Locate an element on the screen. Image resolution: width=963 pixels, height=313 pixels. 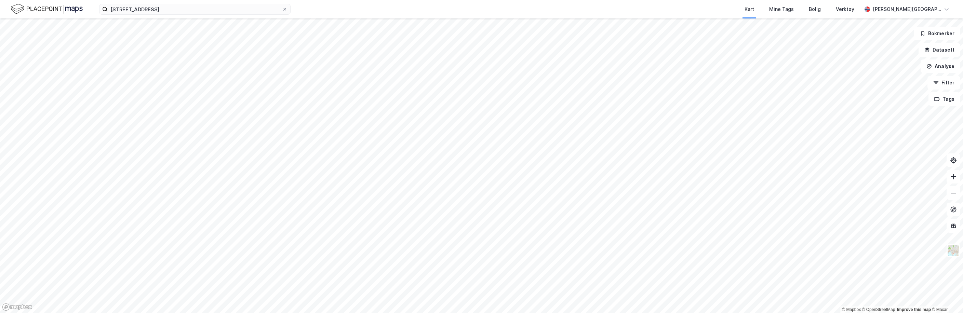
img: Z is located at coordinates (953, 251).